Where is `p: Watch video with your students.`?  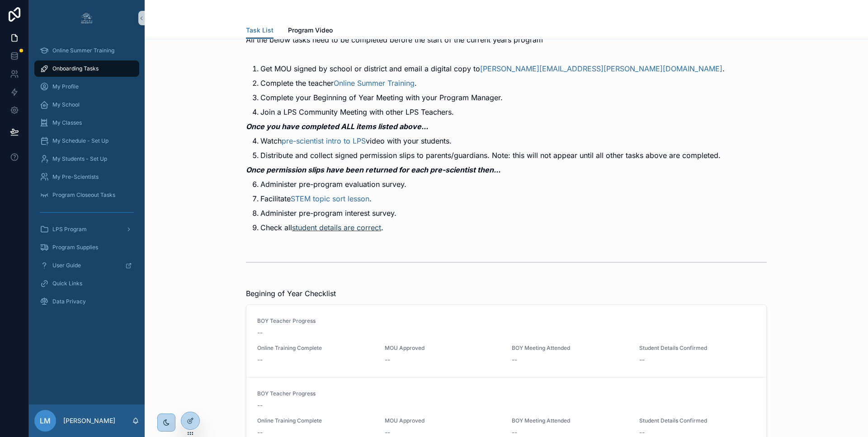 p: Watch video with your students. is located at coordinates (514, 140).